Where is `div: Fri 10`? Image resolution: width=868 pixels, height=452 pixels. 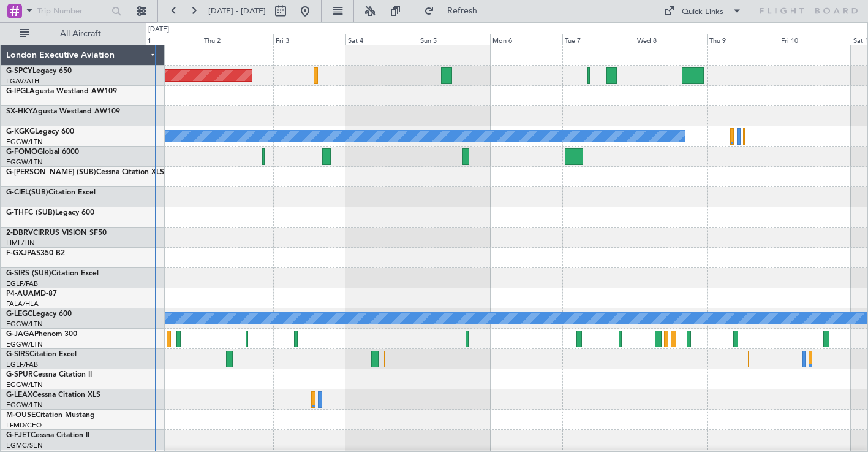 div: Fri 10 is located at coordinates (815, 39).